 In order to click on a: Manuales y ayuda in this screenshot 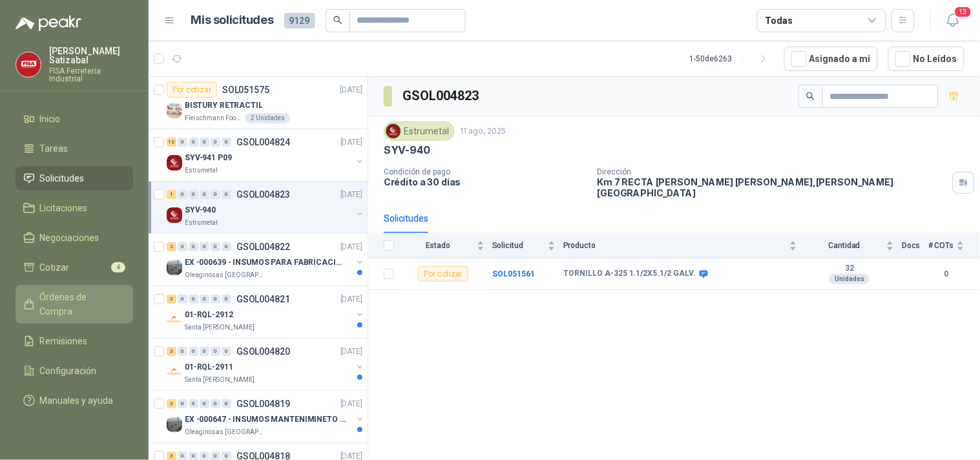, I will do `click(74, 400)`.